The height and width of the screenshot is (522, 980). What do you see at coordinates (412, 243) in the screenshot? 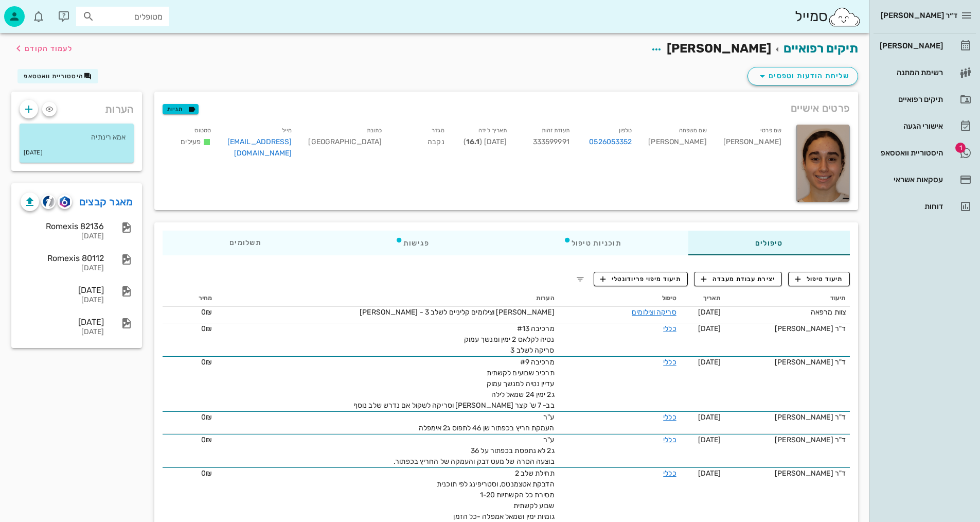
I see `div: פגישות` at bounding box center [412, 243].